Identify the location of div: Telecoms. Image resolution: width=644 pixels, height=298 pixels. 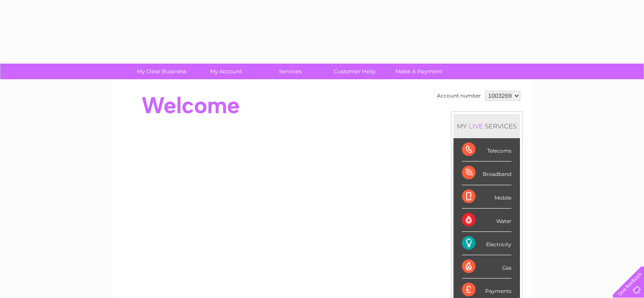
(487, 150).